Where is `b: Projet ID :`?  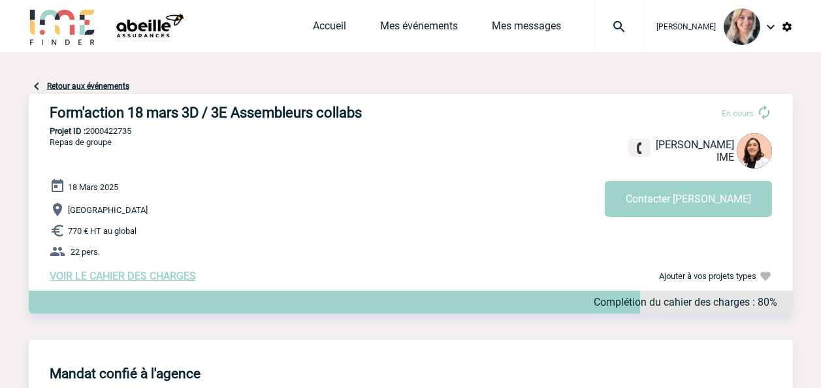
b: Projet ID : is located at coordinates (67, 131).